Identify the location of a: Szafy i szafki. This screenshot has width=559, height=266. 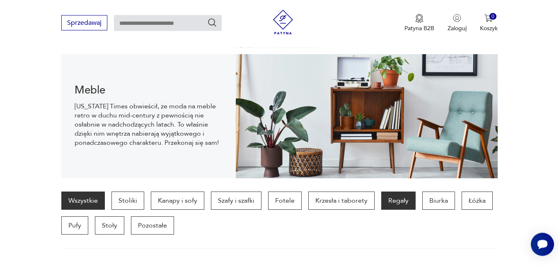
(236, 201).